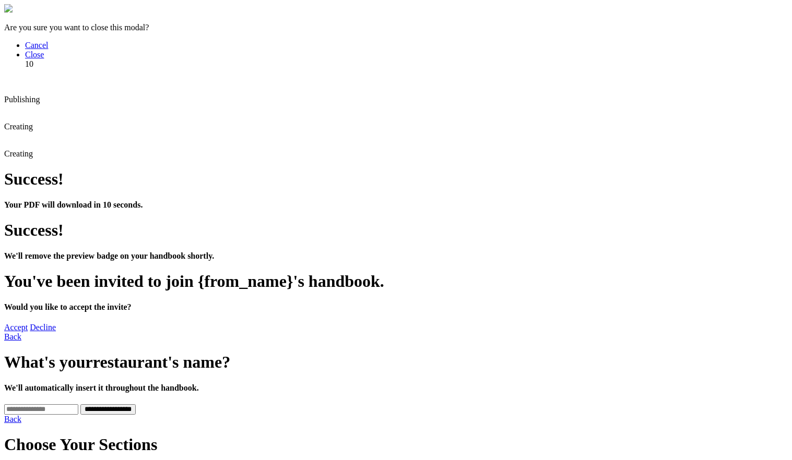 The width and height of the screenshot is (792, 460). Describe the element at coordinates (396, 281) in the screenshot. I see `h1: You've been invited to join {from_name}'s handbook.` at that location.